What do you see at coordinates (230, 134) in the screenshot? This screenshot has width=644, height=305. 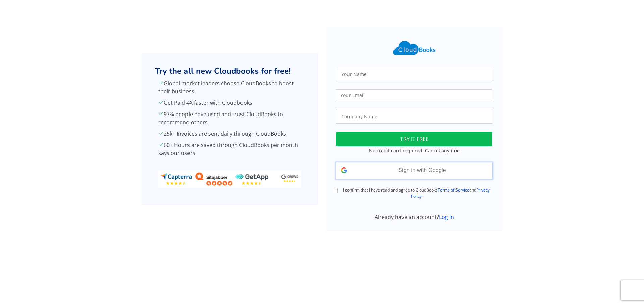 I see `p: 25k+ Invoices are sent daily through CloudBooks` at bounding box center [230, 134].